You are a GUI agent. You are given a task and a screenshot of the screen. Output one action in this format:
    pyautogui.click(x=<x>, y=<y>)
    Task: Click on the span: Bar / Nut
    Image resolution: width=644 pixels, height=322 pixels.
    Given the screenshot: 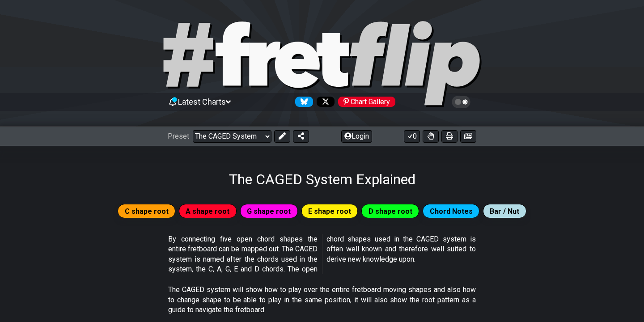 What is the action you would take?
    pyautogui.click(x=505, y=211)
    